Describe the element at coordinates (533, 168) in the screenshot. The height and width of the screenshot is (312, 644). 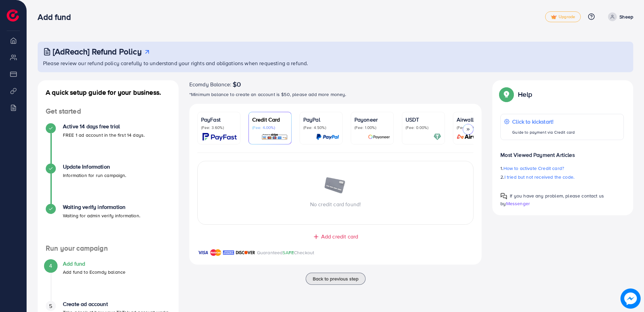
I see `span: How to activate Credit card?` at that location.